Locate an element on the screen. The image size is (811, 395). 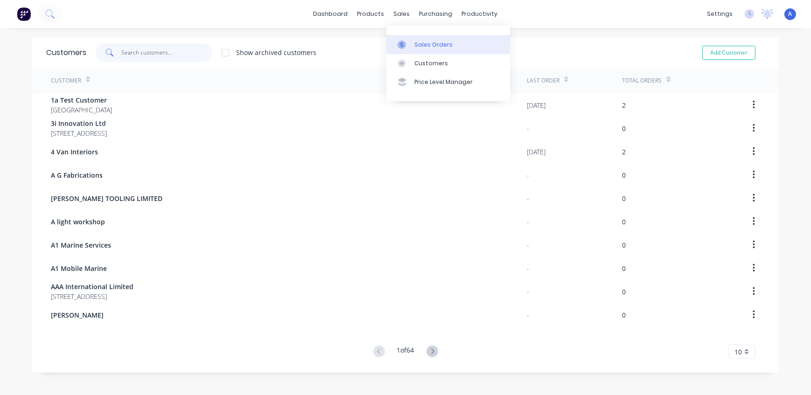
a: Price Level Manager is located at coordinates (448, 82).